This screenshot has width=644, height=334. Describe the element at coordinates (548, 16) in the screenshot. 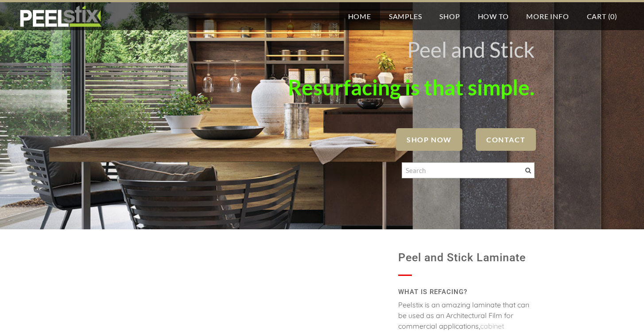

I see `a: More Info` at that location.